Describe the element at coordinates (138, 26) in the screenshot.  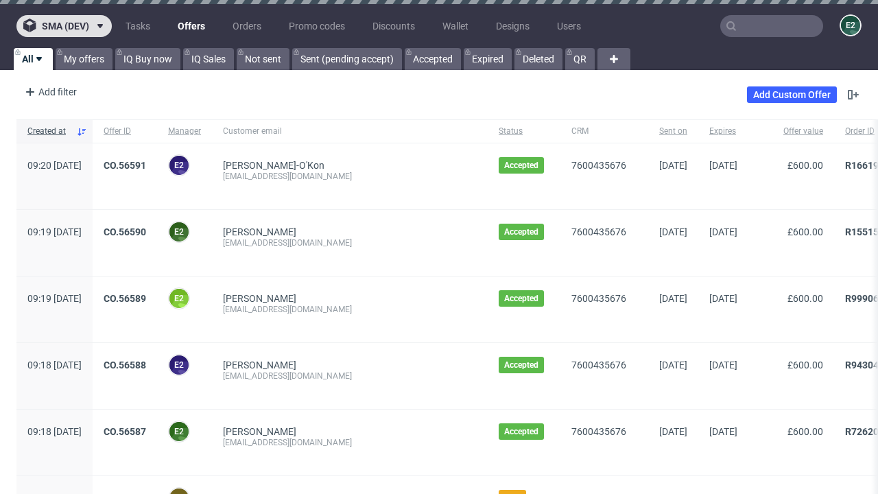
I see `a: Tasks` at that location.